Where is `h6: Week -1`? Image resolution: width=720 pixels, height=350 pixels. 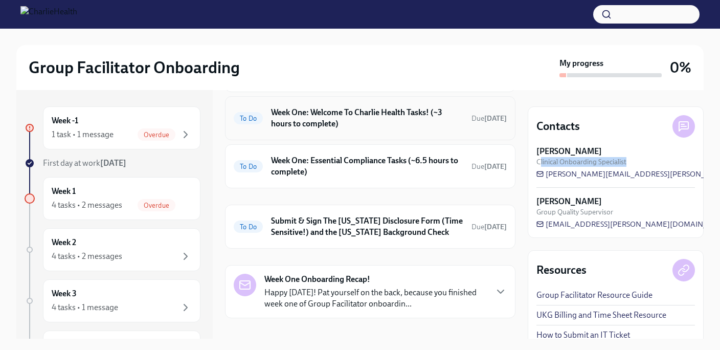 h6: Week -1 is located at coordinates (65, 121).